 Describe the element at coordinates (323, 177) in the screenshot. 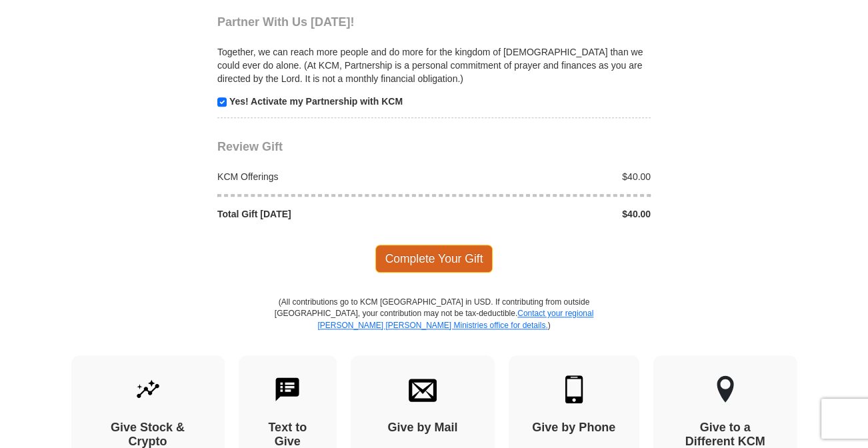

I see `div: KCM Offerings` at that location.